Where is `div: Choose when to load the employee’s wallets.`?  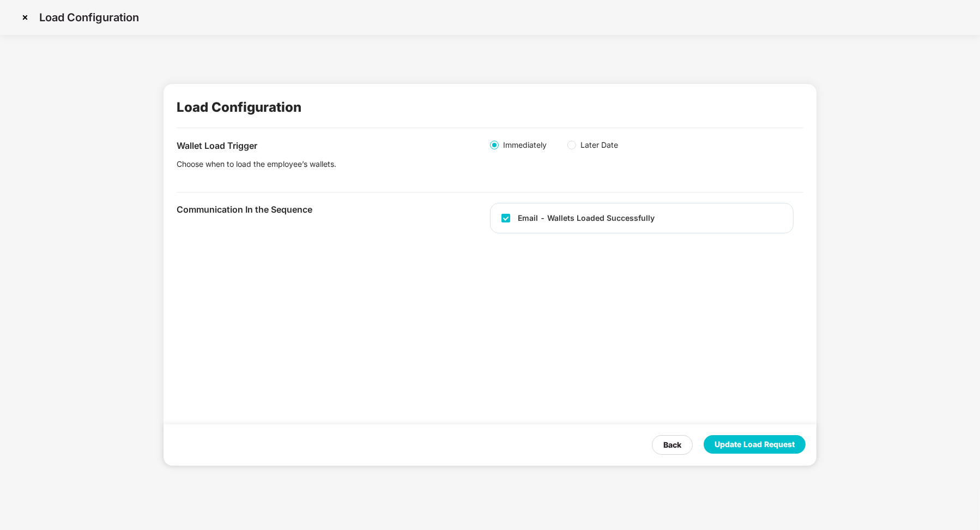 div: Choose when to load the employee’s wallets. is located at coordinates (314, 164).